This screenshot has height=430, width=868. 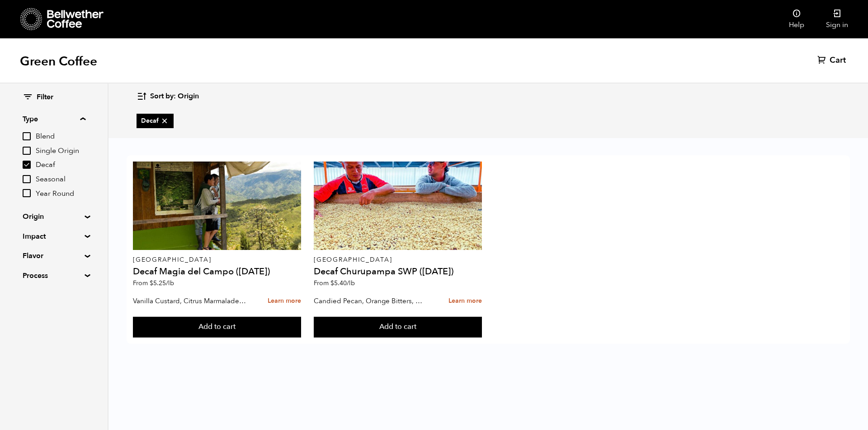 What do you see at coordinates (45, 98) in the screenshot?
I see `span: Filter` at bounding box center [45, 98].